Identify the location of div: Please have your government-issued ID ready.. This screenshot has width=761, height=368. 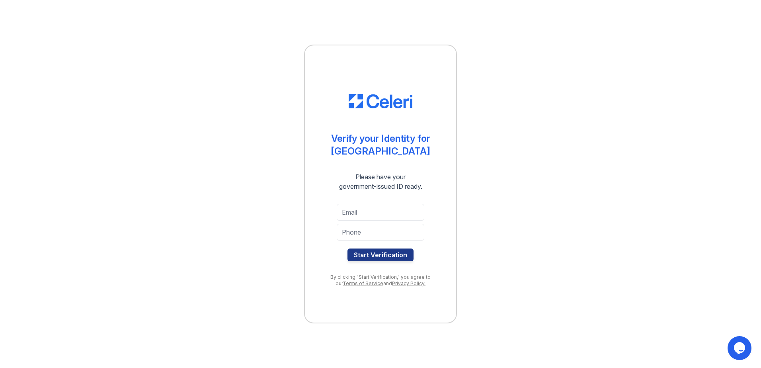
(381, 182).